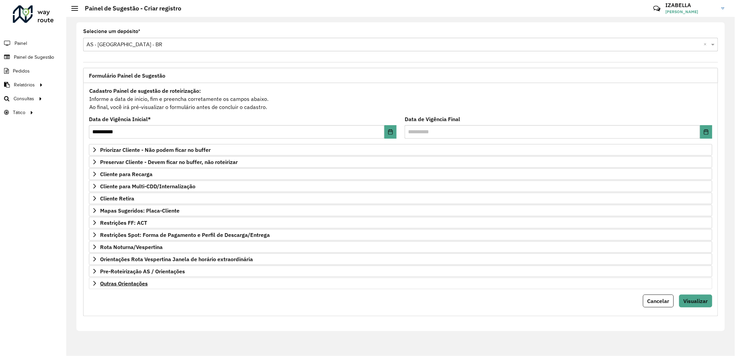  I want to click on span: Consultas, so click(24, 99).